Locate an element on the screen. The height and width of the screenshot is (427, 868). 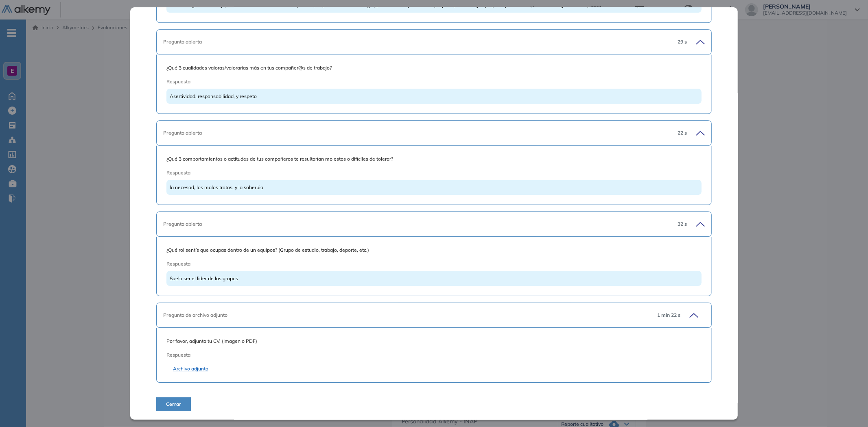
span: la necesad, los malos tratos, y la soberbia is located at coordinates (216, 187).